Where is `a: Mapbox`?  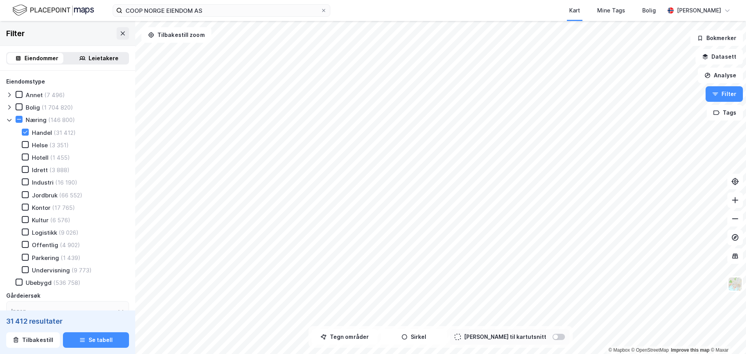 a: Mapbox is located at coordinates (619, 350).